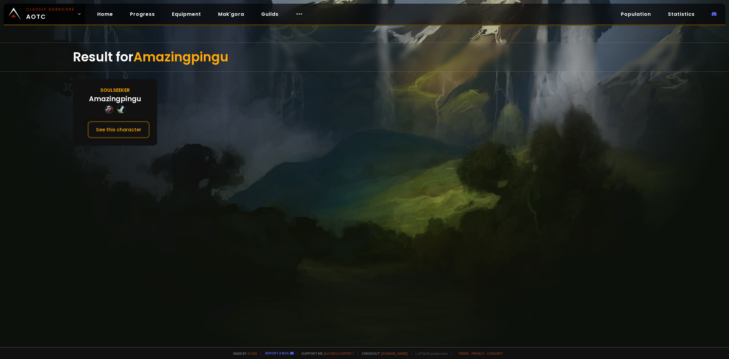 The height and width of the screenshot is (359, 729). What do you see at coordinates (478, 353) in the screenshot?
I see `a: Privacy` at bounding box center [478, 353].